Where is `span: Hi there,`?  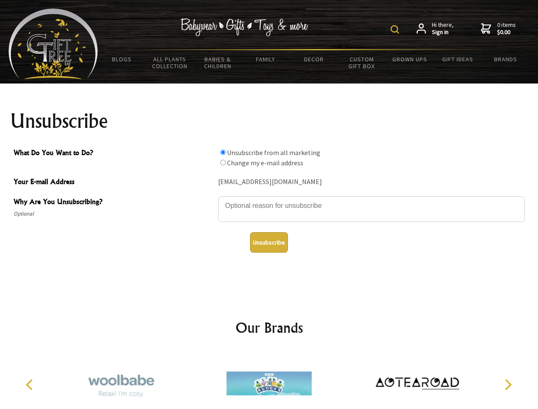
span: Hi there, is located at coordinates (442, 29).